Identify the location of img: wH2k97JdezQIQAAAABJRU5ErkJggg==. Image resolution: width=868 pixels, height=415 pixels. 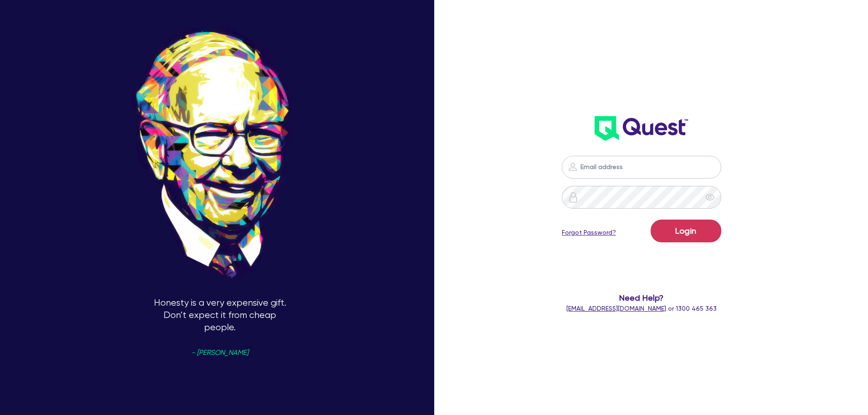
(641, 128).